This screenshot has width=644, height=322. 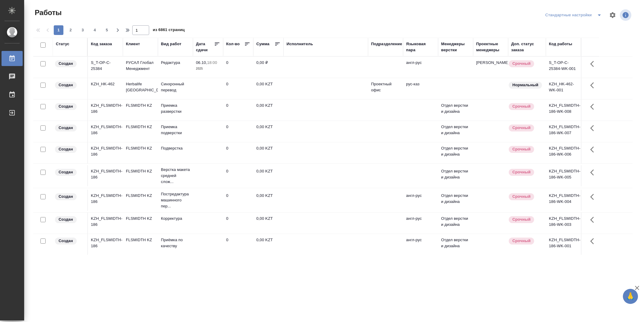 I want to click on span: 3, so click(x=83, y=30).